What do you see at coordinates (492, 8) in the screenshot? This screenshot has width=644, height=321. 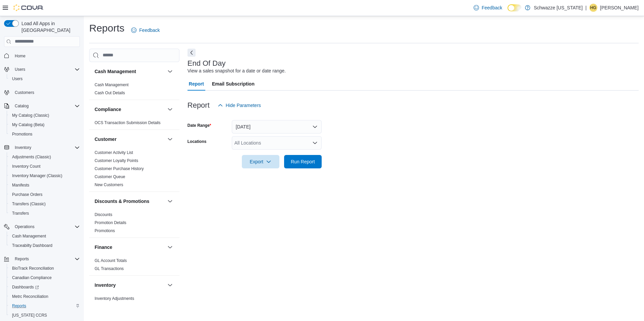 I see `span: Feedback` at bounding box center [492, 8].